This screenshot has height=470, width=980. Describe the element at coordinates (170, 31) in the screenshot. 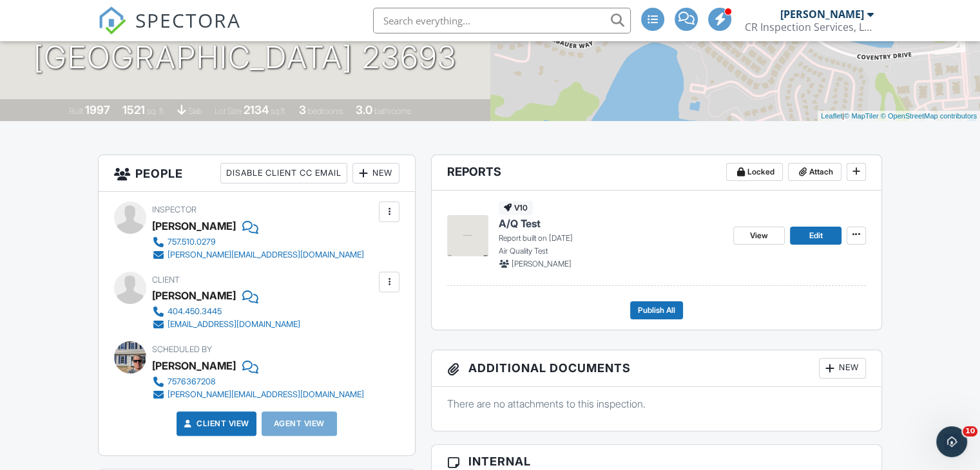

I see `a: SPECTORA` at that location.